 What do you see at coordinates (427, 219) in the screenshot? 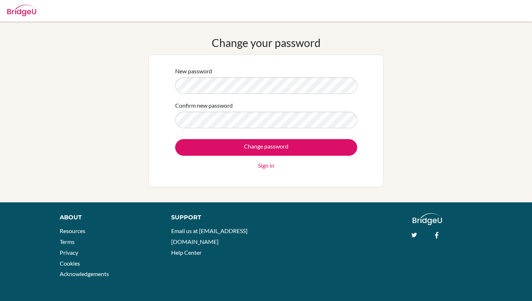
I see `img: logo_white@2x-f4f0deed5e89b7ecb1c2cc34c3e3d731f90f0f143d5ea2071677605dd97b5244.png` at bounding box center [427, 219].